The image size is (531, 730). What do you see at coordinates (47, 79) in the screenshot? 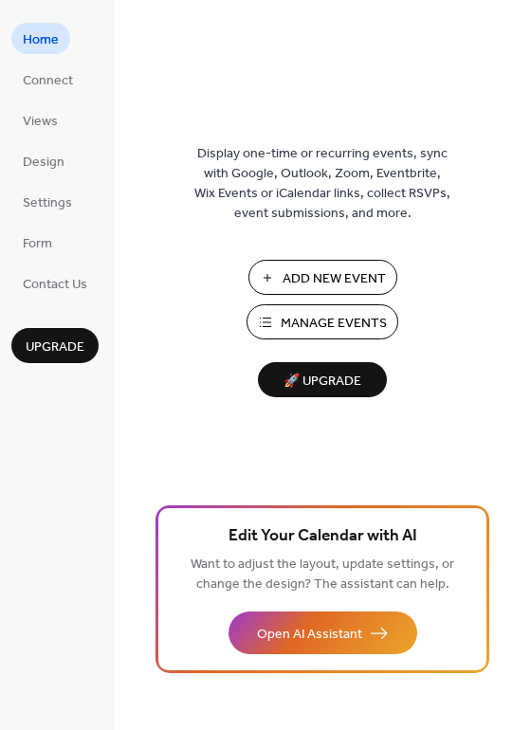
I see `a: Connect` at bounding box center [47, 79].